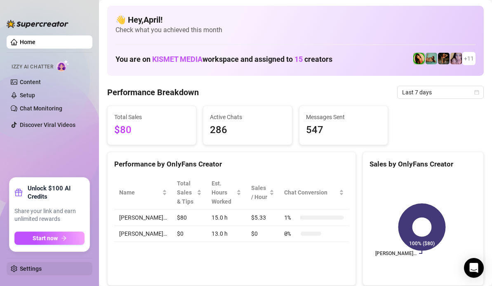 The width and height of the screenshot is (492, 286). Describe the element at coordinates (476, 92) in the screenshot. I see `span: calendar` at that location.